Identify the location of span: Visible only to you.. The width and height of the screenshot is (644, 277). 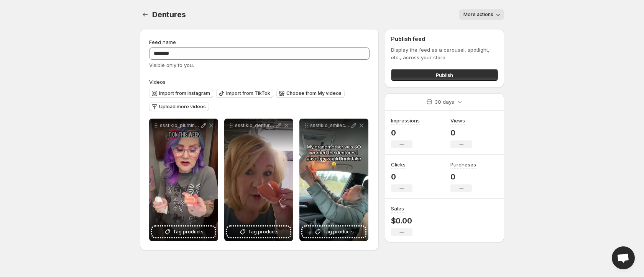
(171, 65).